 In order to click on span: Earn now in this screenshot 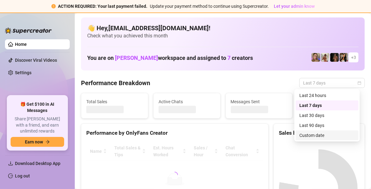, I will do `click(34, 142)`.